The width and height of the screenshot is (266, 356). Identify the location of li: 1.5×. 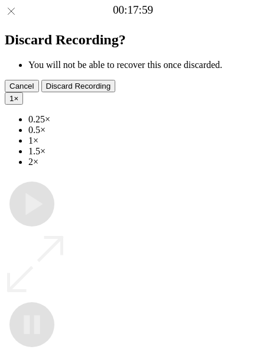
(145, 151).